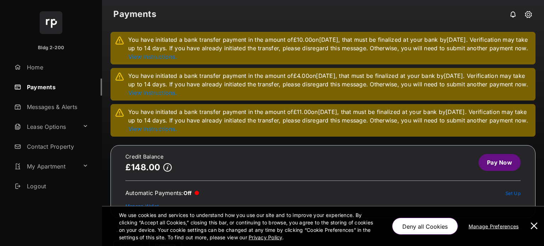 The height and width of the screenshot is (246, 544). I want to click on p: Bldg 2-200, so click(51, 48).